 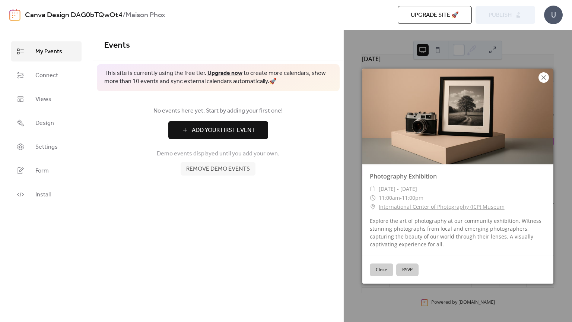 I want to click on span: 11:00am, so click(x=389, y=197).